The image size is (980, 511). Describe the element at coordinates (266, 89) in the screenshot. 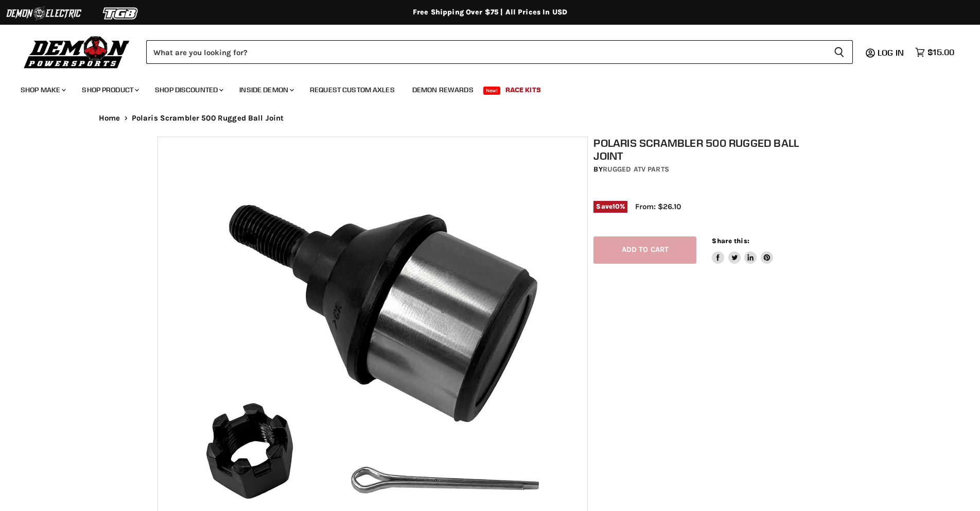

I see `a: Inside Demon` at that location.